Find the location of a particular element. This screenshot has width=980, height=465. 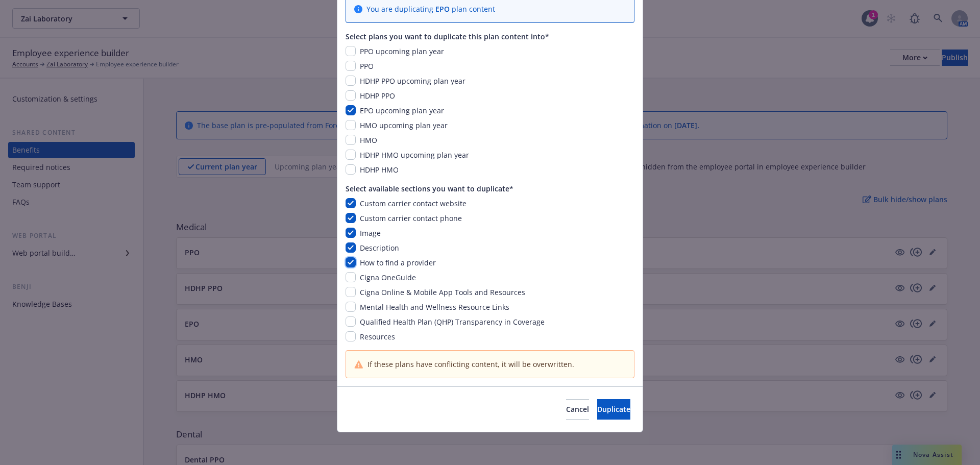

span: Resources is located at coordinates (377, 336).